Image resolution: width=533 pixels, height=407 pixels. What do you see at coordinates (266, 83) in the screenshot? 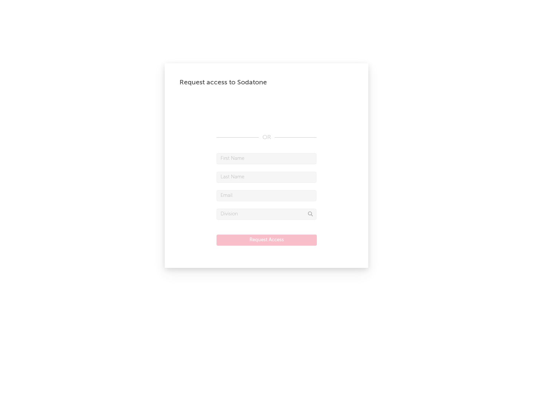
I see `div: Request access to Sodatone` at bounding box center [266, 83].